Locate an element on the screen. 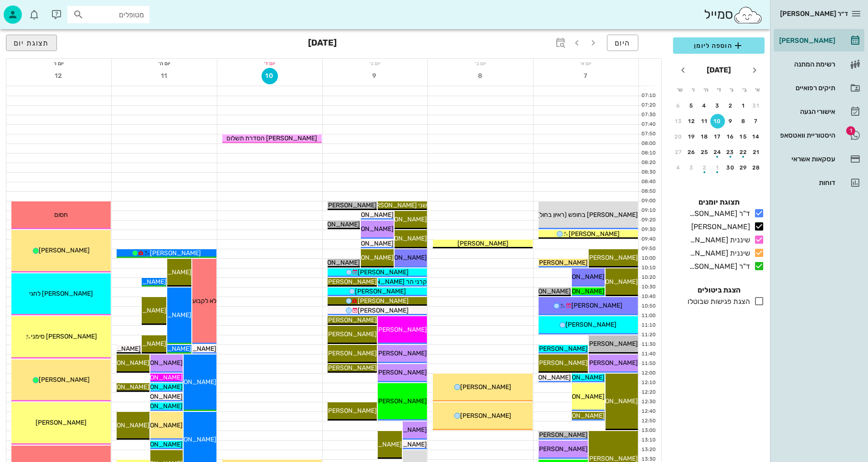 This screenshot has width=868, height=462. a: עסקאות אשראי is located at coordinates (819, 159).